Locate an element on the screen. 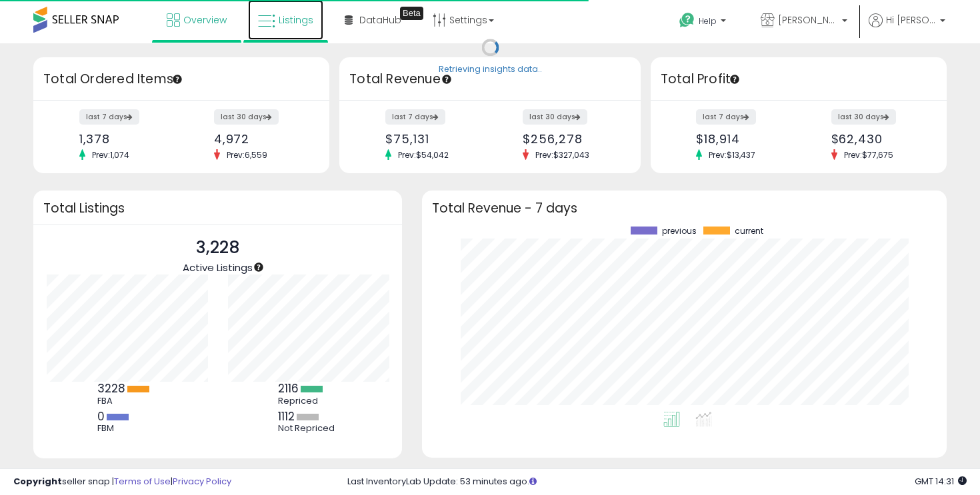  div: Not Repriced is located at coordinates (308, 428).